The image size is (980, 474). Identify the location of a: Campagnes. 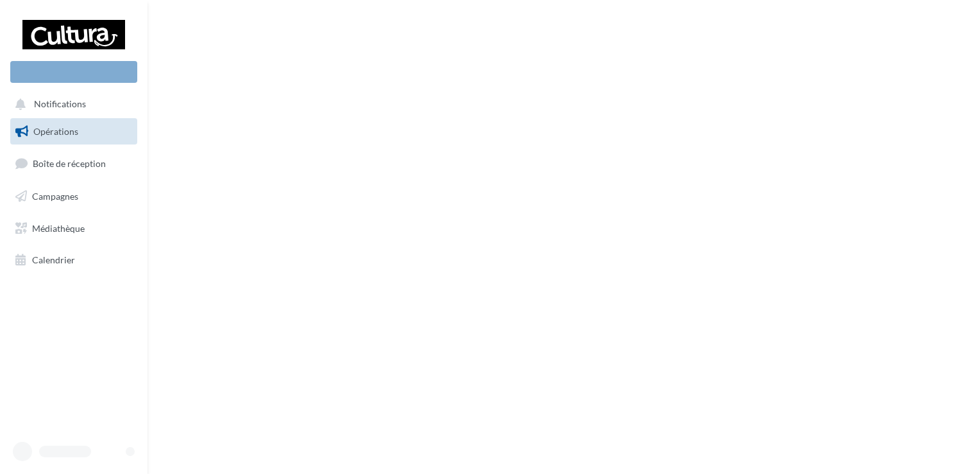
(73, 197).